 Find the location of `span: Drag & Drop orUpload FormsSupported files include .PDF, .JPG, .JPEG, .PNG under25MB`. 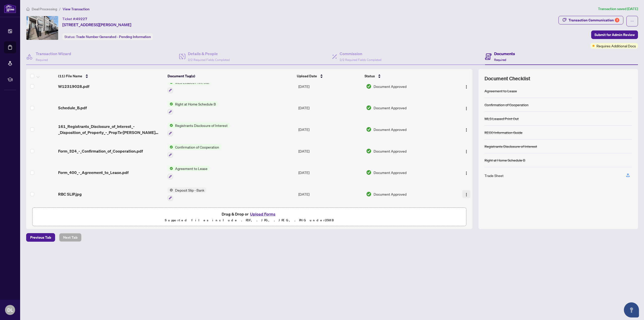

span: Drag & Drop orUpload FormsSupported files include .PDF, .JPG, .JPEG, .PNG under25MB is located at coordinates (250, 217).